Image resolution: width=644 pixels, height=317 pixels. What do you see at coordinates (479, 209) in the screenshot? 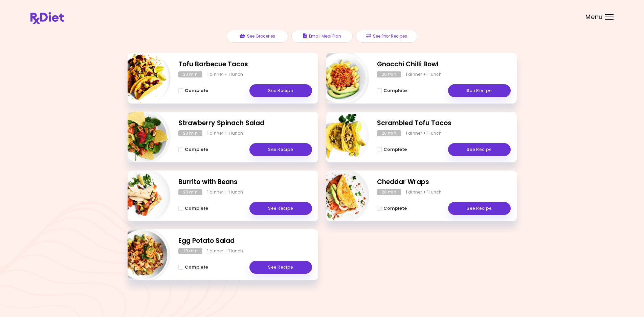
I see `a: See Recipe - Cheddar Wraps` at bounding box center [479, 209].